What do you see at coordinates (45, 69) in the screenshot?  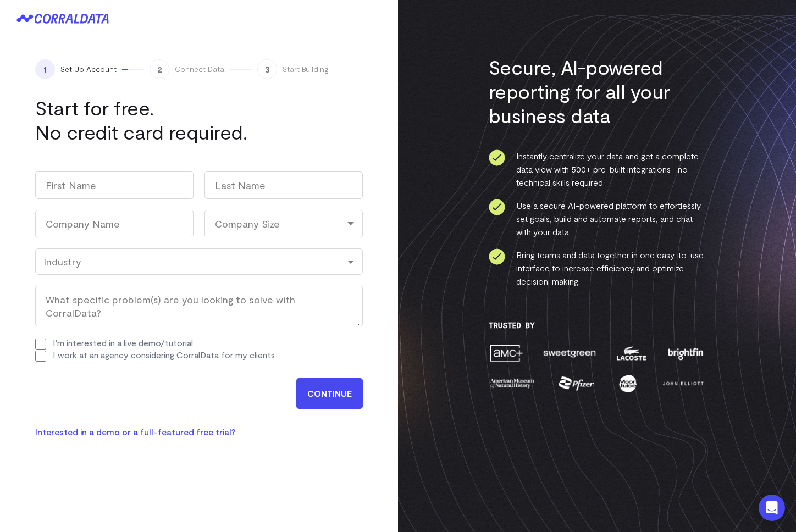 I see `span: 1` at bounding box center [45, 69].